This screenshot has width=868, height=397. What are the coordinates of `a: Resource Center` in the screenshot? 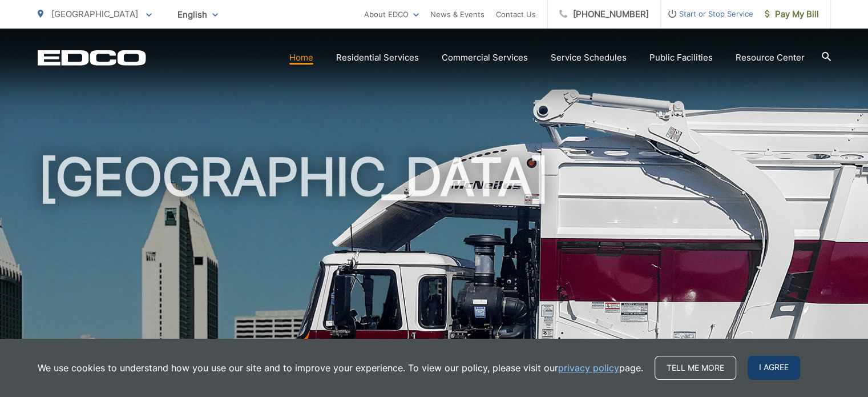 It's located at (770, 57).